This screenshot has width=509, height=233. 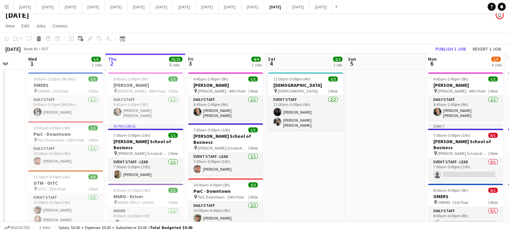 What do you see at coordinates (45, 227) in the screenshot?
I see `span: 1 item` at bounding box center [45, 227].